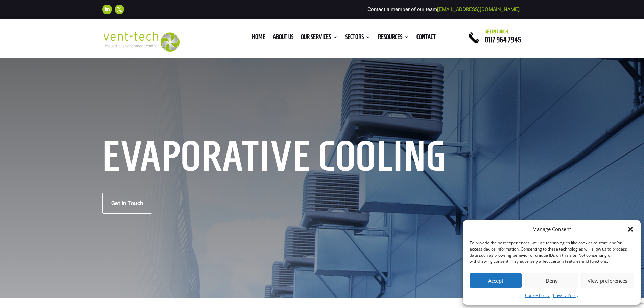 This screenshot has width=644, height=308. I want to click on a: Privacy Policy, so click(565, 295).